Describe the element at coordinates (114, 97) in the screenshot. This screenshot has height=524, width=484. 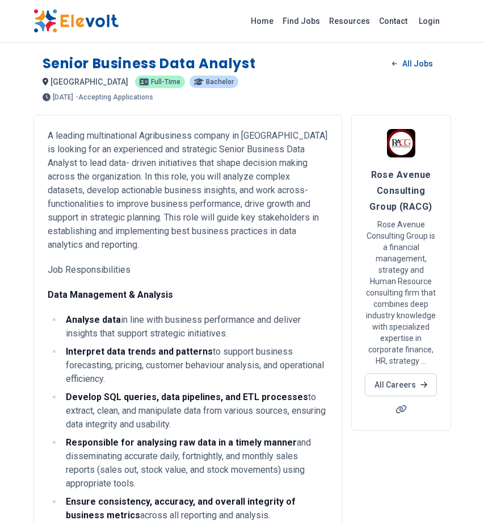
I see `p: - Accepting Applications` at that location.